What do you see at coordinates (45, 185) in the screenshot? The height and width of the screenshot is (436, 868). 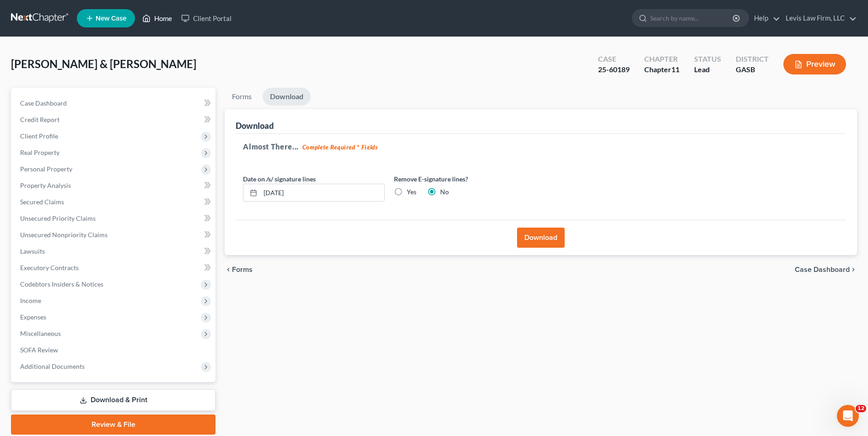 I see `span: Property Analysis` at bounding box center [45, 185].